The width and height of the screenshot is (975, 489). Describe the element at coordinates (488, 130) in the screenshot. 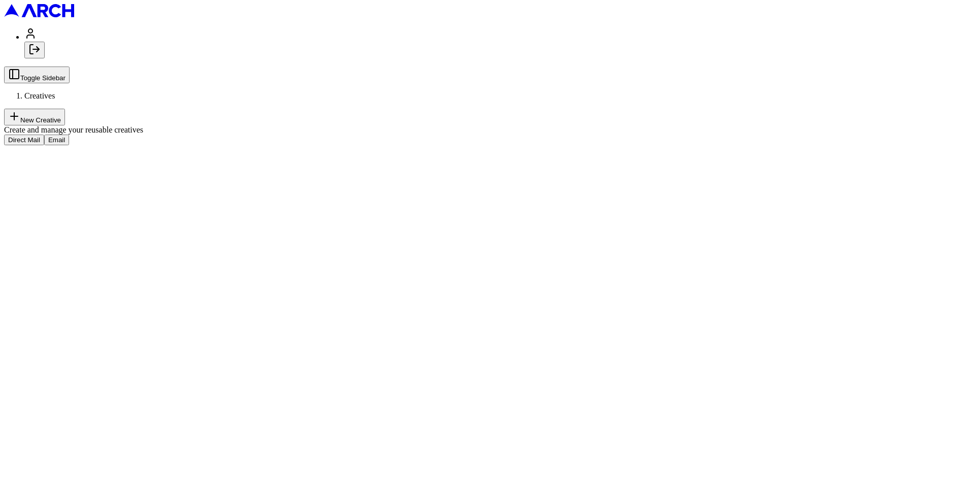

I see `div: Create and manage your reusable creatives` at that location.